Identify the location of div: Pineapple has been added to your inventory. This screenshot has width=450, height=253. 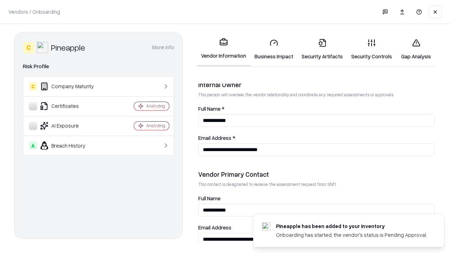
(352, 226).